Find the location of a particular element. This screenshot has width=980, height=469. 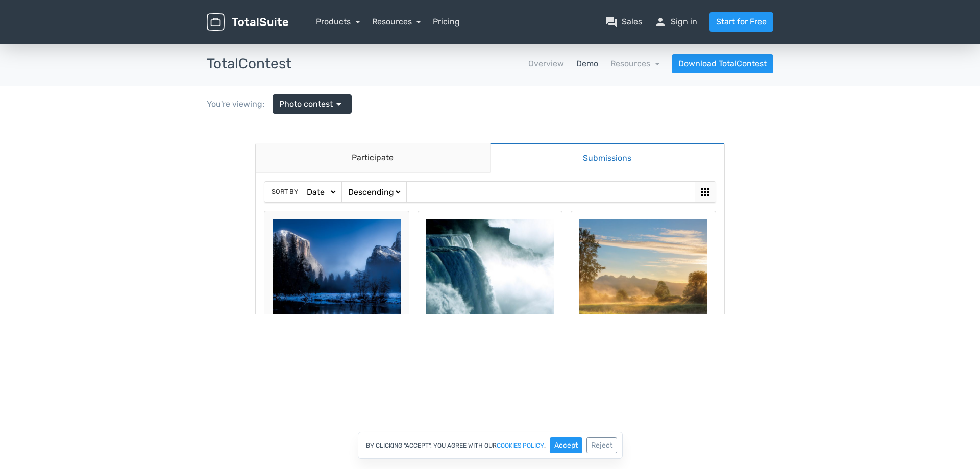

img: yellowstone-national-park-1581879_1920-512x512.jpg is located at coordinates (337, 161).